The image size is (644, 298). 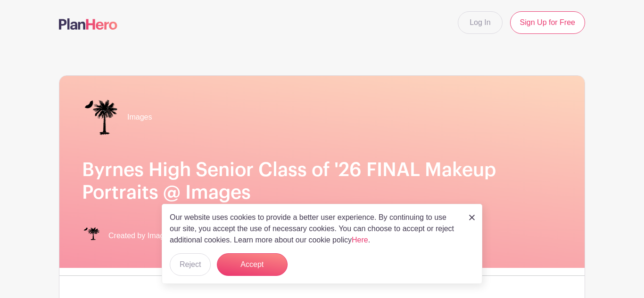 I want to click on img: close_button-5f87c8562297e5c2d7936805f587ecaba9071eb48480494691a3f1689db116b3.svg, so click(x=472, y=218).